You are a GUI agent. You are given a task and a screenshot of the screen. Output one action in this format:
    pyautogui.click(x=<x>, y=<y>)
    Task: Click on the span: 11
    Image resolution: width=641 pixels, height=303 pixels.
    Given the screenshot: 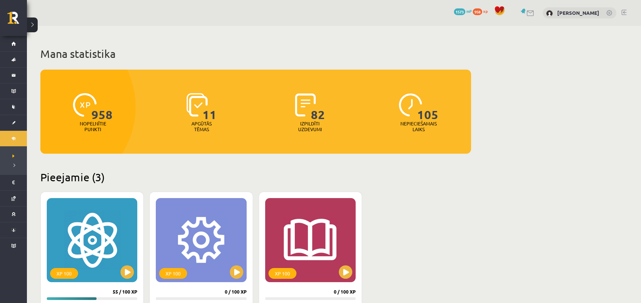 What is the action you would take?
    pyautogui.click(x=210, y=107)
    